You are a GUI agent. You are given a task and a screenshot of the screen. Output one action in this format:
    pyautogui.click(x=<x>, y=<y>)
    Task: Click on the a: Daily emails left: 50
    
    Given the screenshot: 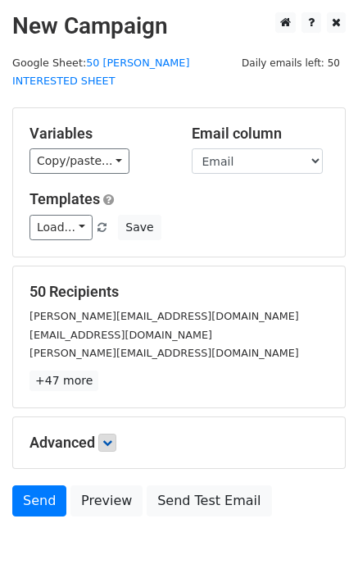 What is the action you would take?
    pyautogui.click(x=291, y=62)
    